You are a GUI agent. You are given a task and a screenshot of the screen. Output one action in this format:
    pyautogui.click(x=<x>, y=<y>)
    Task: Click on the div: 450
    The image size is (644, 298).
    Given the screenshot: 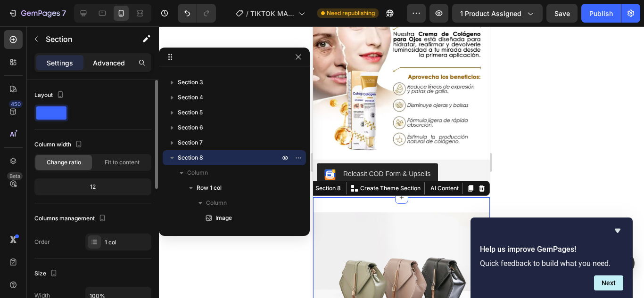 What is the action you would take?
    pyautogui.click(x=15, y=104)
    